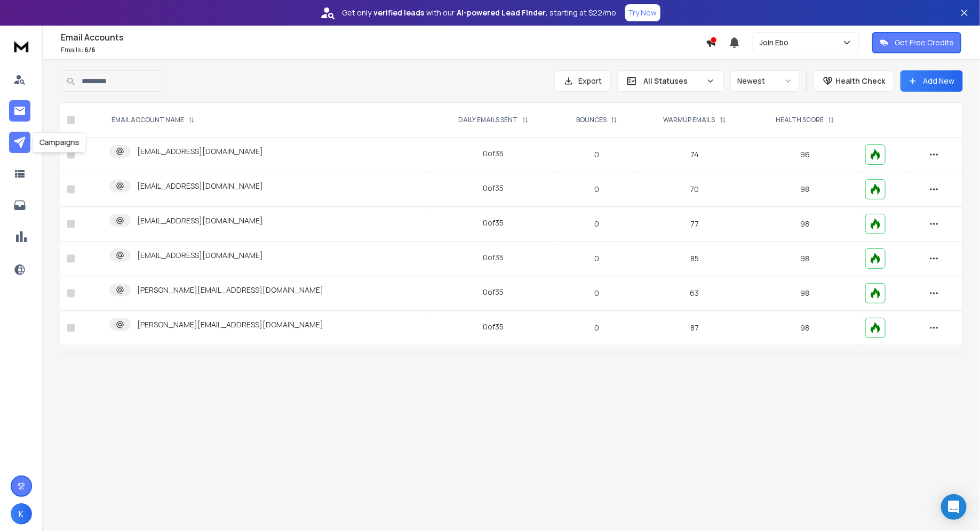 The image size is (980, 531). Describe the element at coordinates (643, 13) in the screenshot. I see `button: Try Now` at that location.